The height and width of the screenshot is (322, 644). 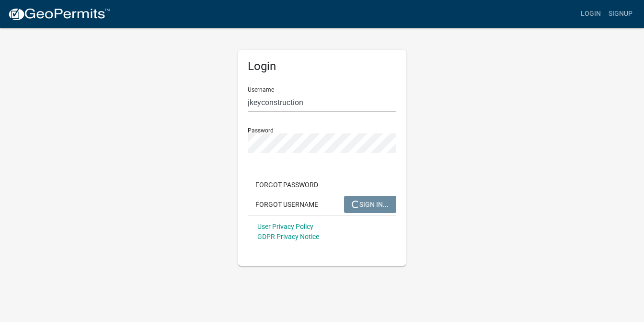 I want to click on a: GDPR Privacy Notice, so click(x=288, y=236).